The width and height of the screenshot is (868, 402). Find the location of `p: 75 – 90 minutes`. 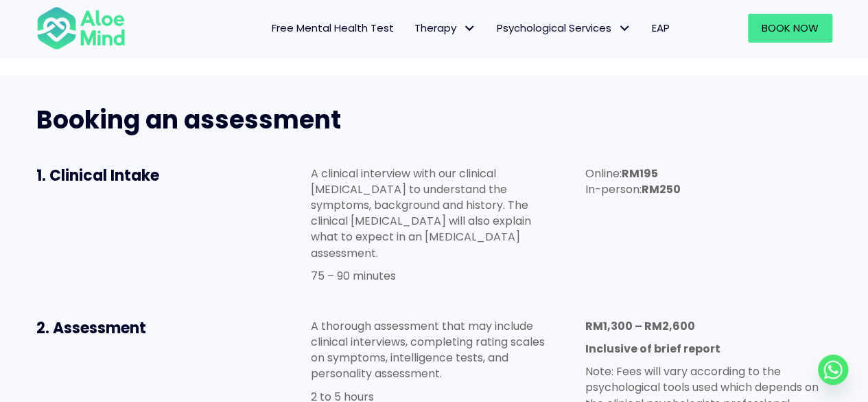

p: 75 – 90 minutes is located at coordinates (434, 275).